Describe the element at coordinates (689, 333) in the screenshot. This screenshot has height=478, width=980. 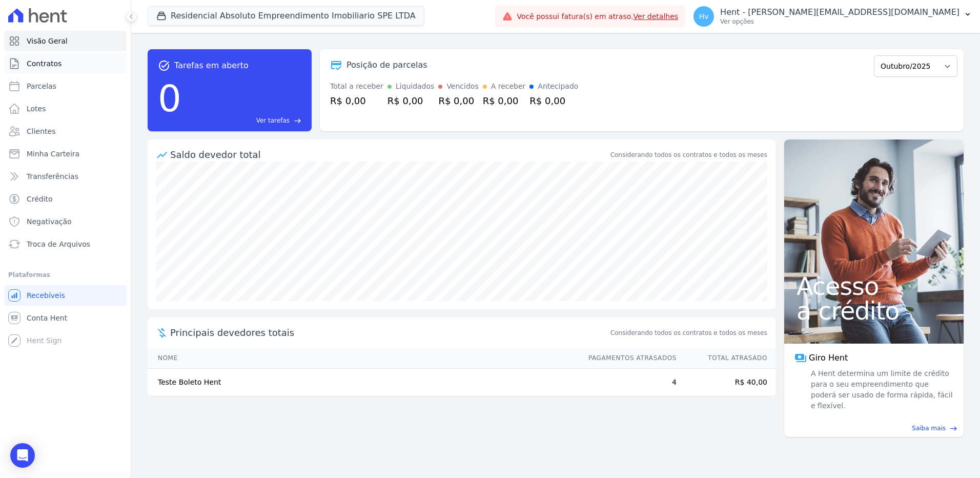
I see `span: Considerando todos os contratos e todos os meses` at that location.